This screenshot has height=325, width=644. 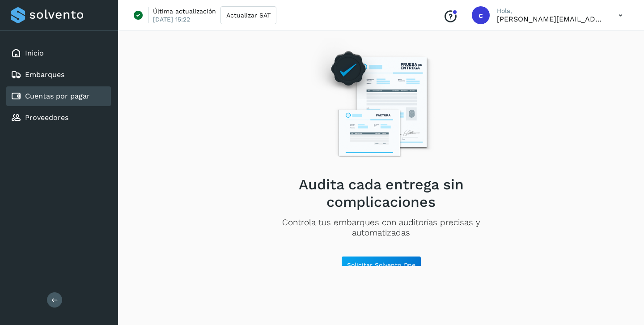 I want to click on h2: Audita cada entrega sin complicaciones, so click(x=381, y=193).